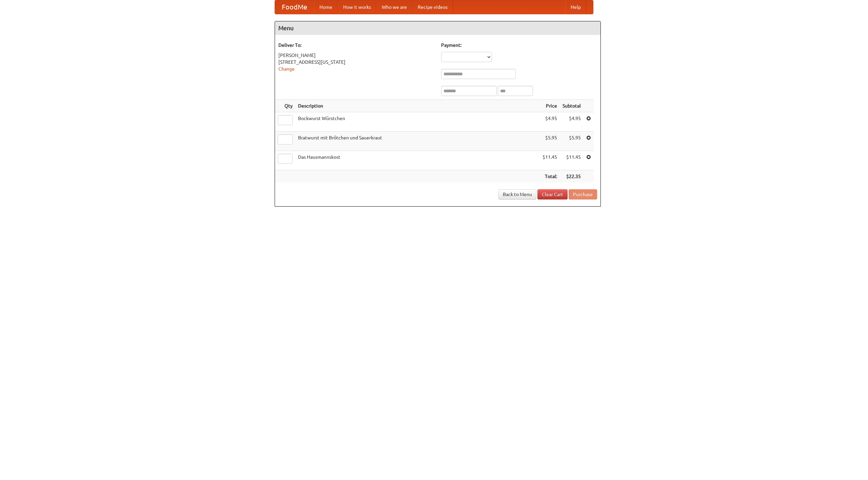  What do you see at coordinates (356, 45) in the screenshot?
I see `h5: Deliver To:` at bounding box center [356, 45].